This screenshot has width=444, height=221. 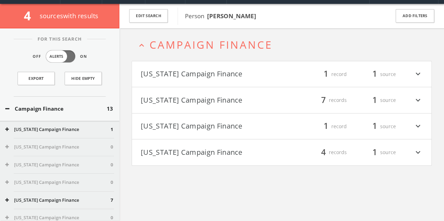 I want to click on span: Person, so click(x=220, y=16).